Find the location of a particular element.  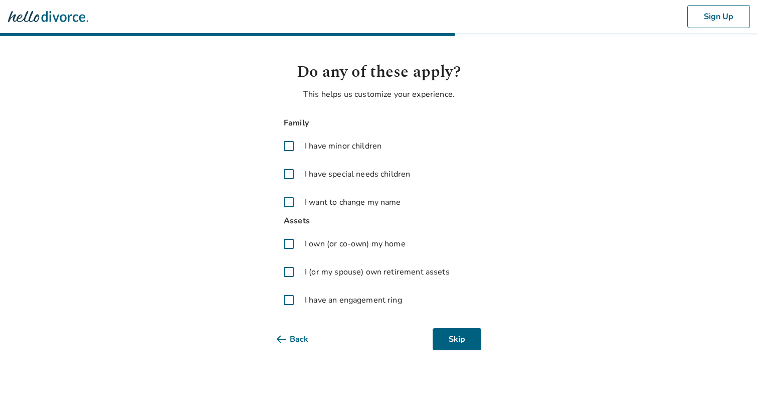

h1: Do any of these apply? is located at coordinates (379, 72).